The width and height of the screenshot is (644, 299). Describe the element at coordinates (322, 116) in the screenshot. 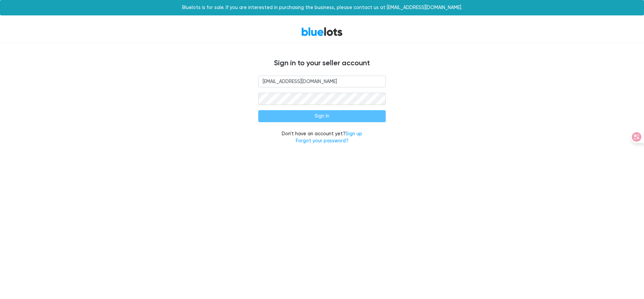

I see `input: Sign In` at that location.